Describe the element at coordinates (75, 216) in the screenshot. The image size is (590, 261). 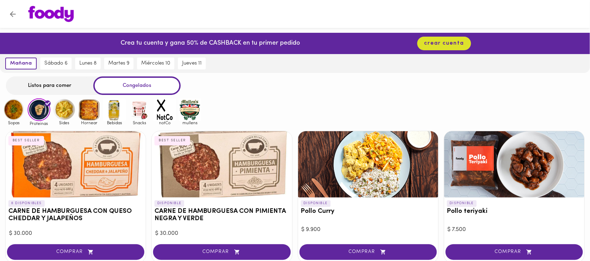
I see `h3: CARNE DE HAMBURGUESA CON QUESO CHEDDAR Y JALAPEÑOS` at that location.